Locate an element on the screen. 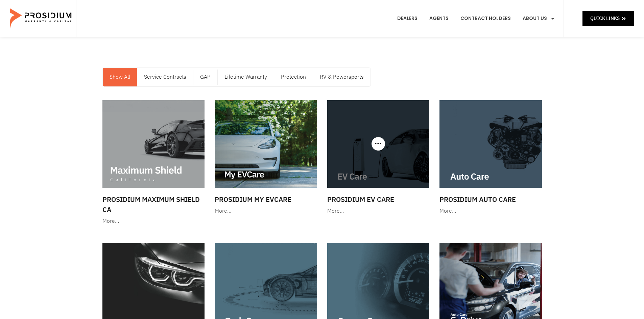  h3: Prosidium Maximum Shield CA is located at coordinates (154, 204).